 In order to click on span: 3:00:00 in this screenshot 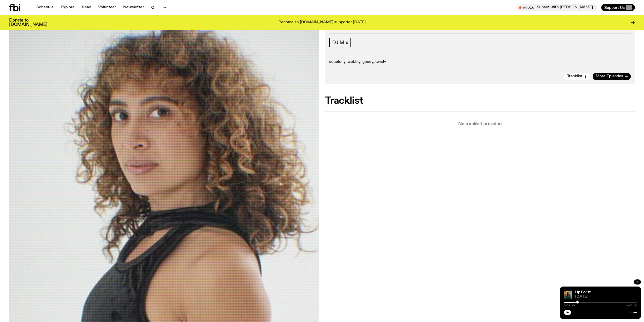, I will do `click(632, 306)`.